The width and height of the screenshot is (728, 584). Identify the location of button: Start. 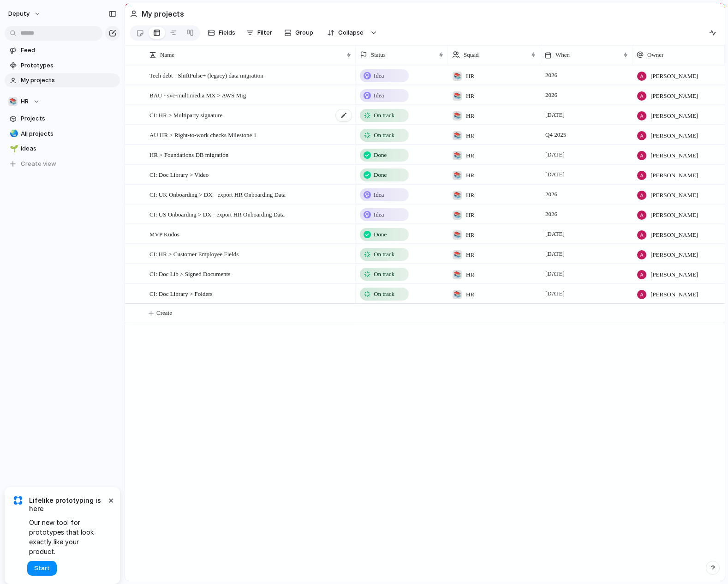
(42, 568).